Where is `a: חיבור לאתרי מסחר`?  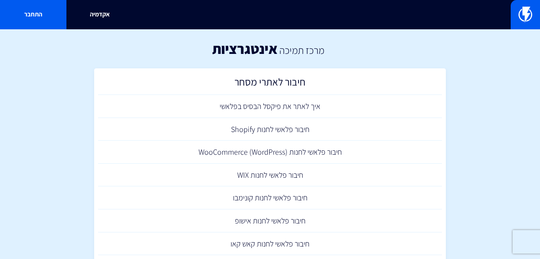
a: חיבור לאתרי מסחר is located at coordinates (270, 84).